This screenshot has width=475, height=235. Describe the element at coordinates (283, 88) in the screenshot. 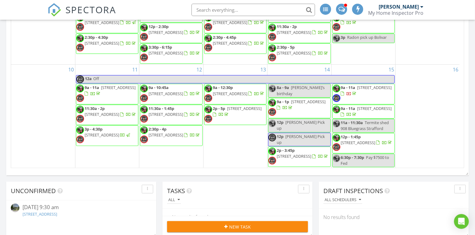

I see `span: 8a - 9a` at that location.